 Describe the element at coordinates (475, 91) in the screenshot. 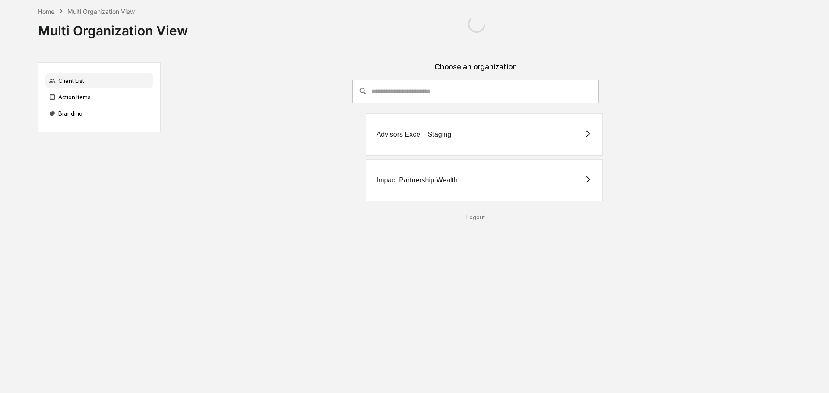

I see `div: consultant-dashboard__filter-organizations-search-bar` at that location.